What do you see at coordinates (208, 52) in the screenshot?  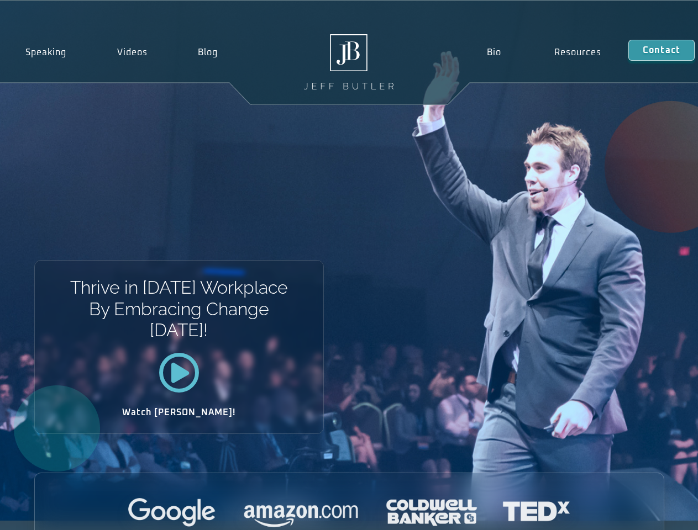 I see `a: Blog` at bounding box center [208, 52].